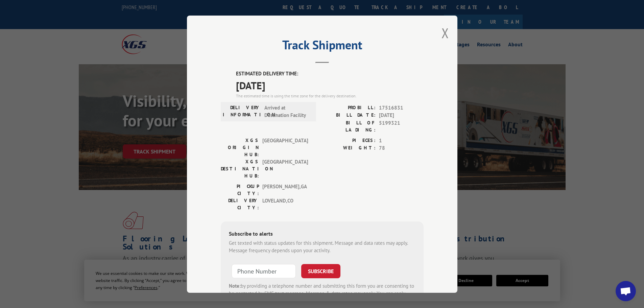 This screenshot has height=308, width=644. Describe the element at coordinates (240, 204) in the screenshot. I see `label: DELIVERY CITY:` at that location.